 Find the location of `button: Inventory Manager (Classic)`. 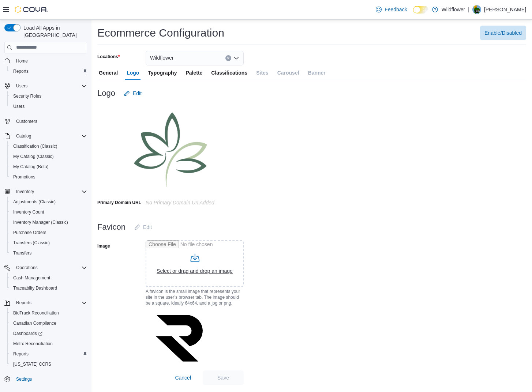

button: Inventory Manager (Classic) is located at coordinates (48, 222).